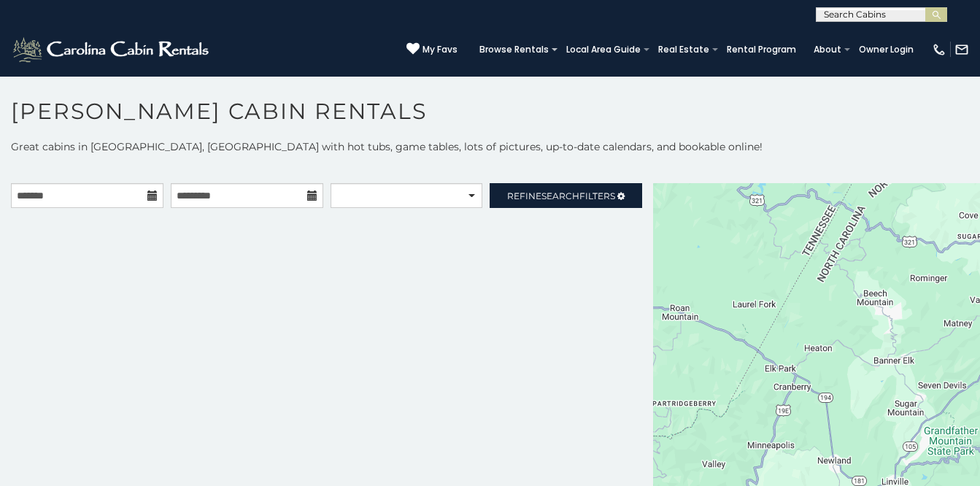 The height and width of the screenshot is (486, 980). Describe the element at coordinates (827, 50) in the screenshot. I see `a: About` at that location.